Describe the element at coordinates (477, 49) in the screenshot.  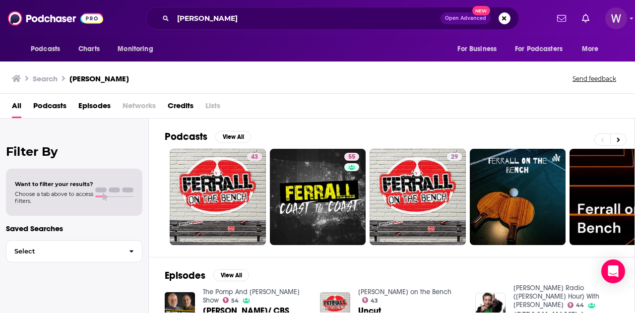
I see `span: For Business` at that location.